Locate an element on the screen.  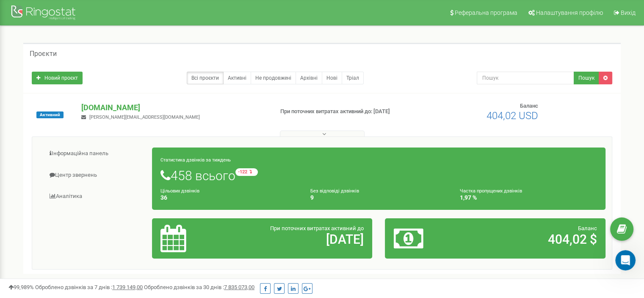
h4: 9 is located at coordinates (379, 197).